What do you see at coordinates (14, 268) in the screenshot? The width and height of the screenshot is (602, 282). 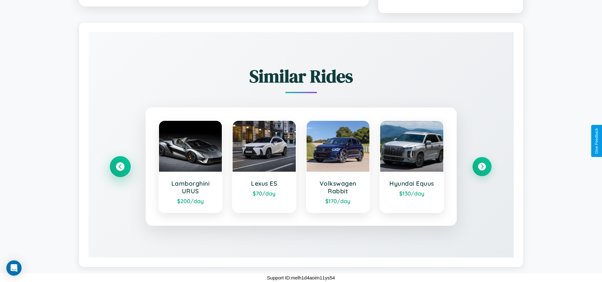 I see `div: Open Intercom Messenger` at bounding box center [14, 268].